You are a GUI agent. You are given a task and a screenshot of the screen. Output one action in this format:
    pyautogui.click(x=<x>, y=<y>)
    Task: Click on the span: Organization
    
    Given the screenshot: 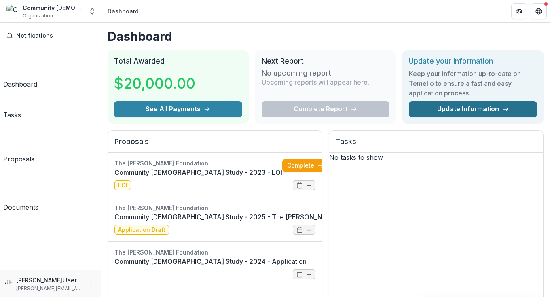 What is the action you would take?
    pyautogui.click(x=38, y=16)
    